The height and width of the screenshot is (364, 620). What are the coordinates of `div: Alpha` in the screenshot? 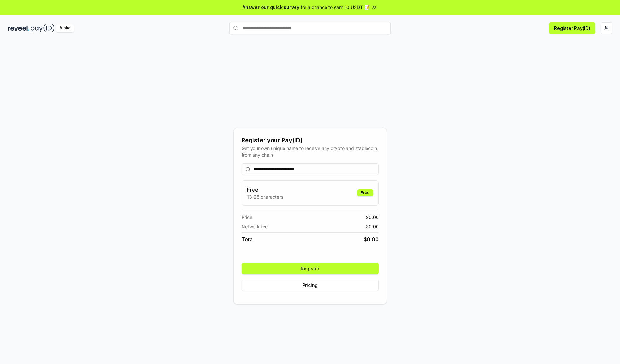 It's located at (65, 28).